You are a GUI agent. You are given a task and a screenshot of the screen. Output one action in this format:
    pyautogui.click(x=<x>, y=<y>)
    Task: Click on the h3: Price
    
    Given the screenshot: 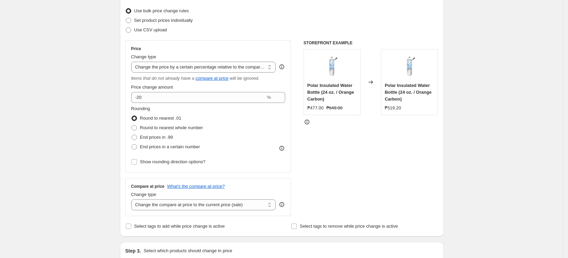 What is the action you would take?
    pyautogui.click(x=136, y=49)
    